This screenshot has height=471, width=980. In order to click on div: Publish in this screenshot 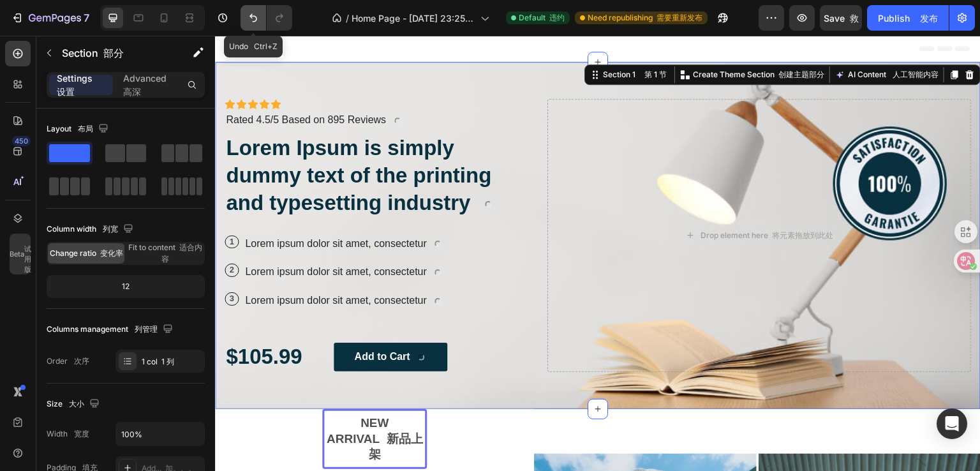, I will do `click(908, 18)`.